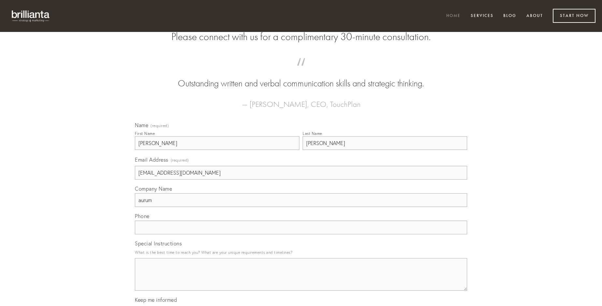  Describe the element at coordinates (152, 160) in the screenshot. I see `span: Email Address` at that location.